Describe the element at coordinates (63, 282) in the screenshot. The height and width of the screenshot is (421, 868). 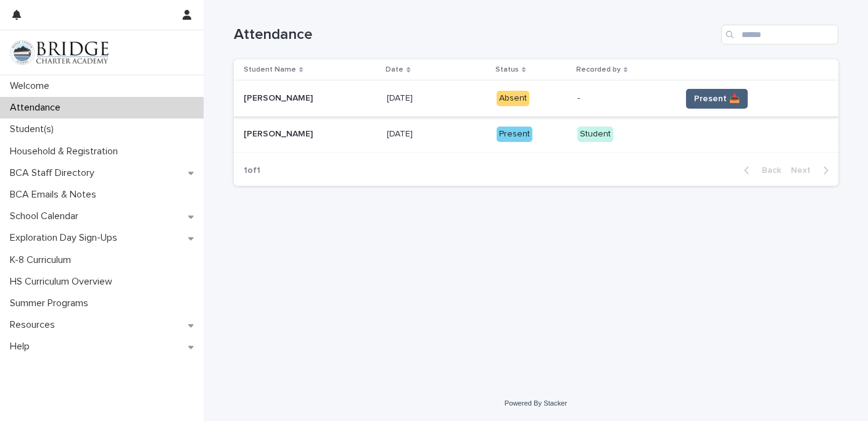
I see `p: HS Curriculum Overview` at that location.